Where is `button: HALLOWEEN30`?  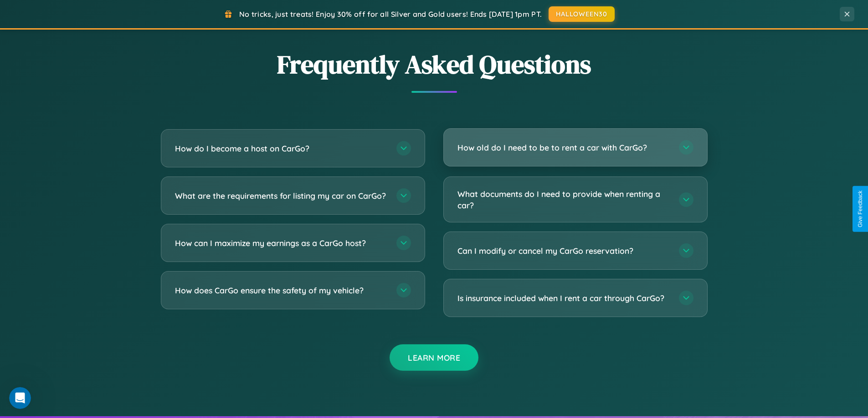 button: HALLOWEEN30 is located at coordinates (582, 14).